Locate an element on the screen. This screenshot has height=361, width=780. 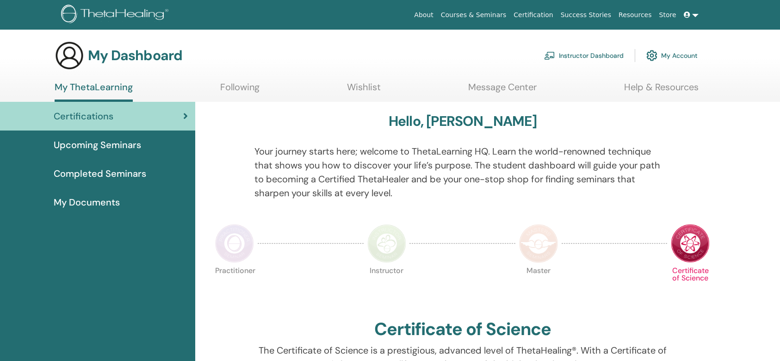
span: My Documents is located at coordinates (87, 202).